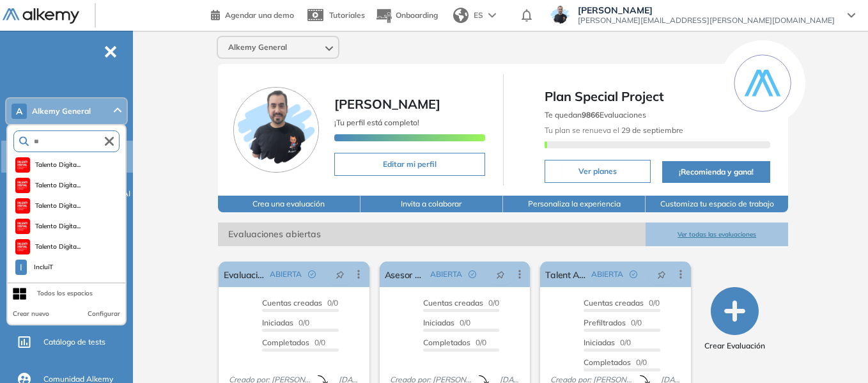  Describe the element at coordinates (598, 171) in the screenshot. I see `button: Ver planes` at that location.